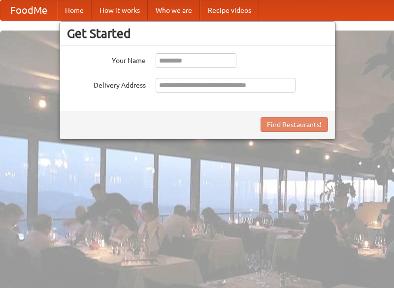  I want to click on a: Who we are, so click(174, 10).